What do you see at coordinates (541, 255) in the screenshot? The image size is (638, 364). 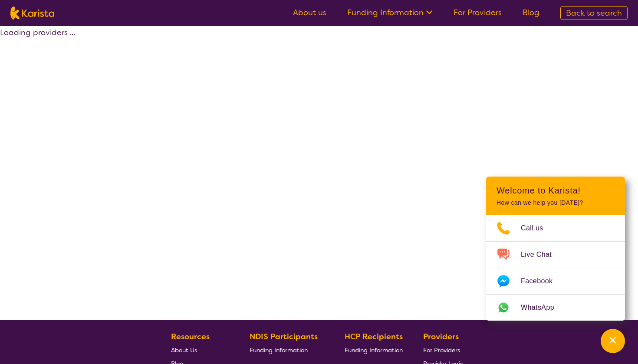 I see `span: Live Chat` at bounding box center [541, 255].